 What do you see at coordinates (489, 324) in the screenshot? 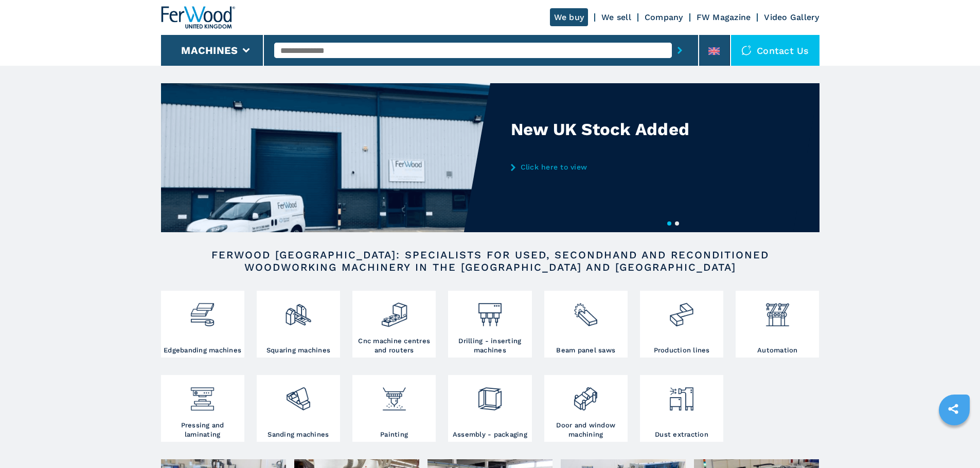
I see `a: Drilling - inserting machines` at bounding box center [489, 324].